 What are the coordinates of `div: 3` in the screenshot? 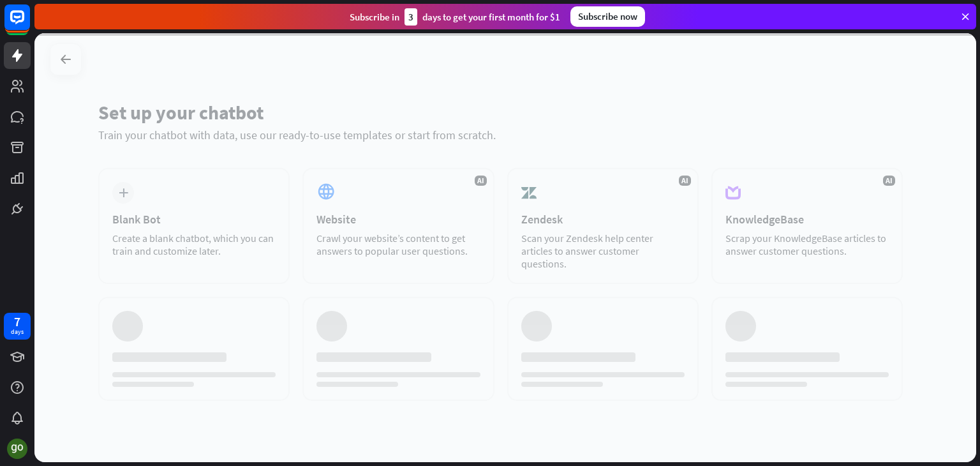 It's located at (411, 16).